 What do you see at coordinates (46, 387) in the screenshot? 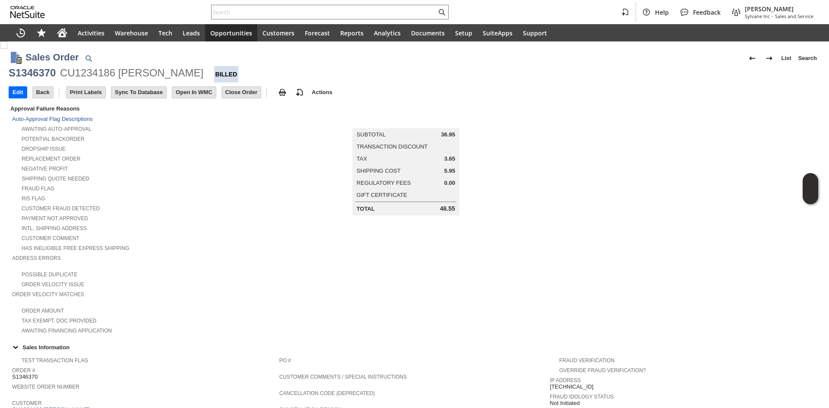
I see `a: Website Order Number` at bounding box center [46, 387].